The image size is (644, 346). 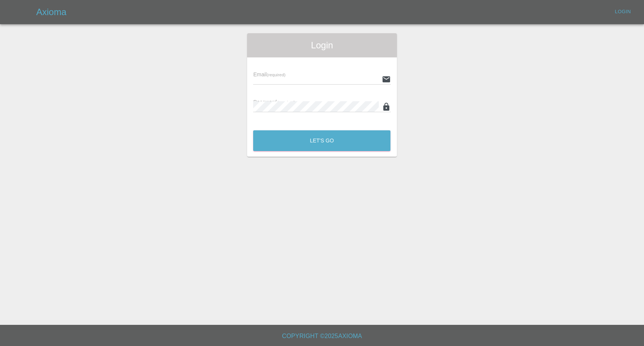 What do you see at coordinates (275, 102) in the screenshot?
I see `span: Password` at bounding box center [275, 102].